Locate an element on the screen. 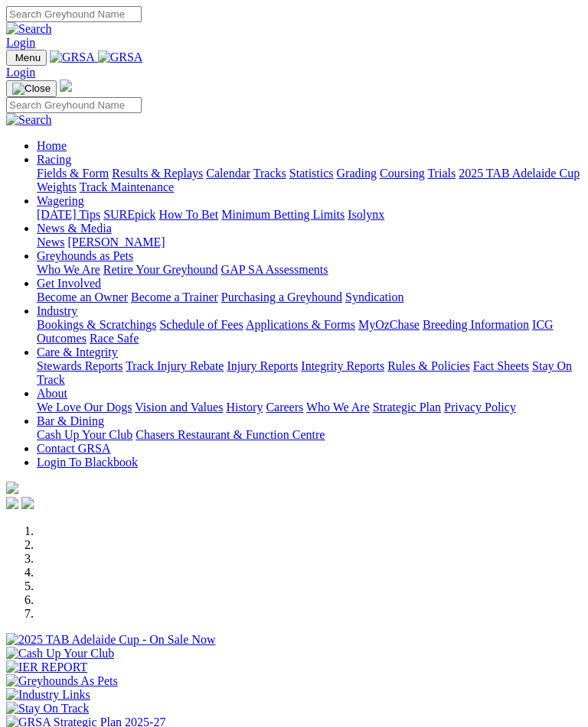 The height and width of the screenshot is (727, 588). img: Greyhounds As Pets is located at coordinates (62, 681).